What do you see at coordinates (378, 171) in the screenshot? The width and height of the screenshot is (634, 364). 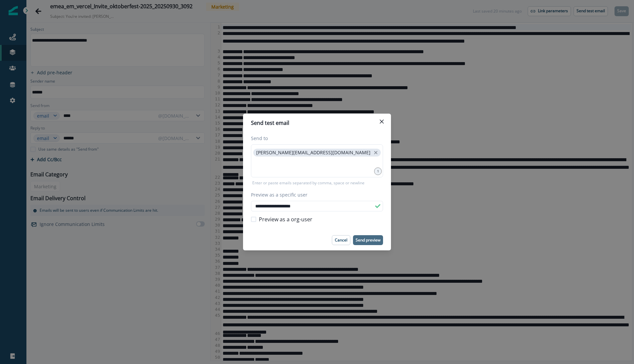 I see `div: 1` at bounding box center [378, 171].